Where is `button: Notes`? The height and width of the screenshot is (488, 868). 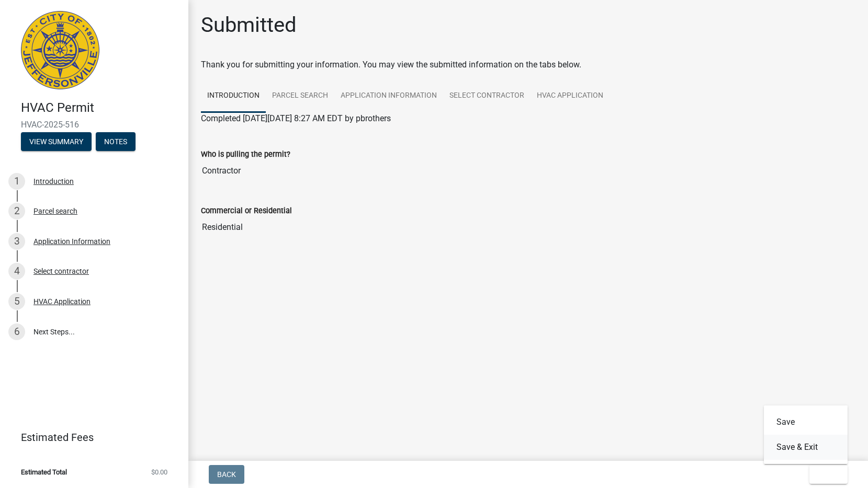
button: Notes is located at coordinates (115, 142).